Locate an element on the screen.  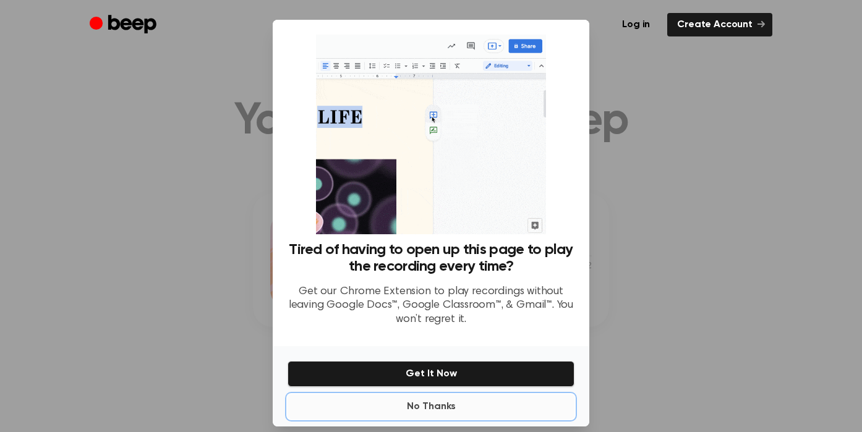
button: No Thanks is located at coordinates (431, 407).